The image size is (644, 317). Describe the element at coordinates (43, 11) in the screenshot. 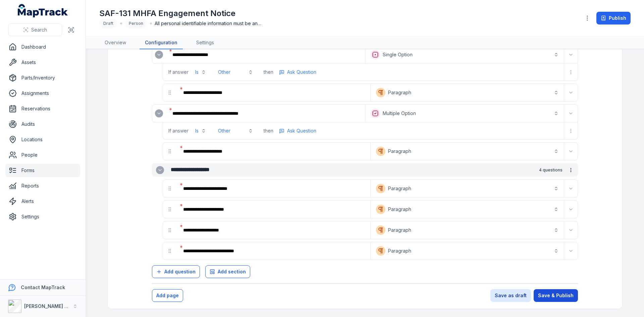

I see `a: MapTrack` at that location.